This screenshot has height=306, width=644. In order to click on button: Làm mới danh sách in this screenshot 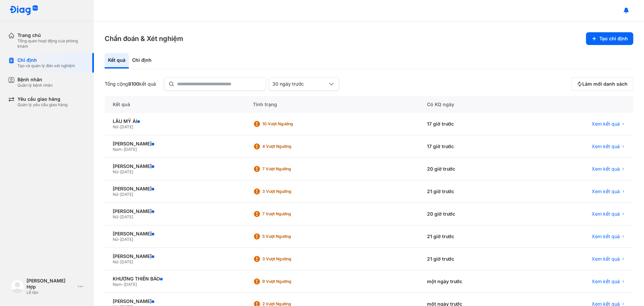, I will do `click(602, 84)`.